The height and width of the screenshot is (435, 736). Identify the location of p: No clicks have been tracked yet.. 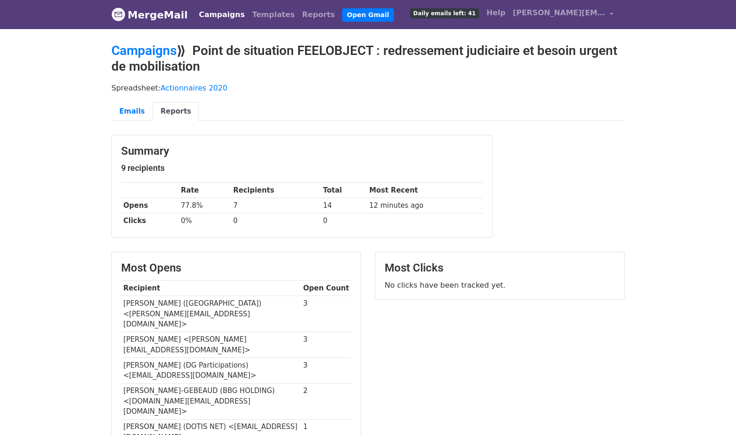
(499, 285).